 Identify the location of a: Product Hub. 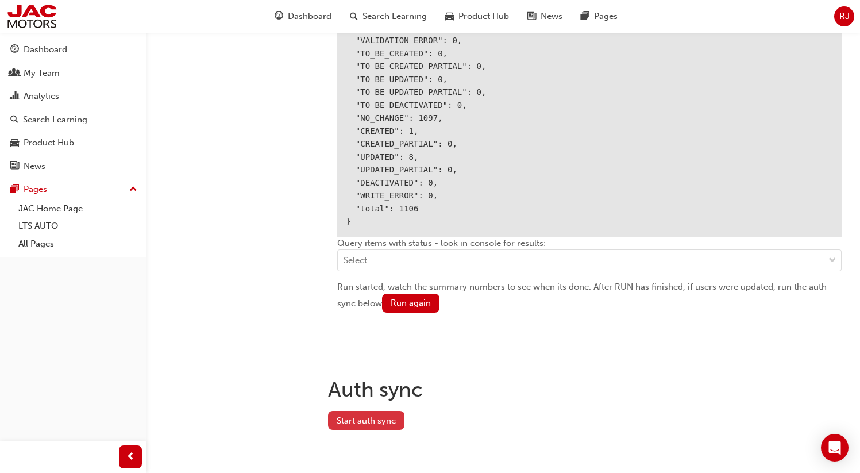
(73, 142).